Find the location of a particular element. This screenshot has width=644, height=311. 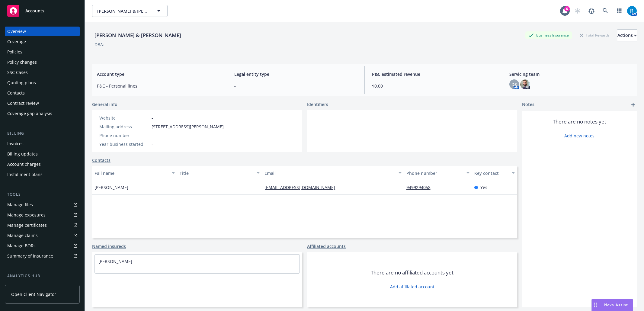

a: Report a Bug is located at coordinates (592, 11).